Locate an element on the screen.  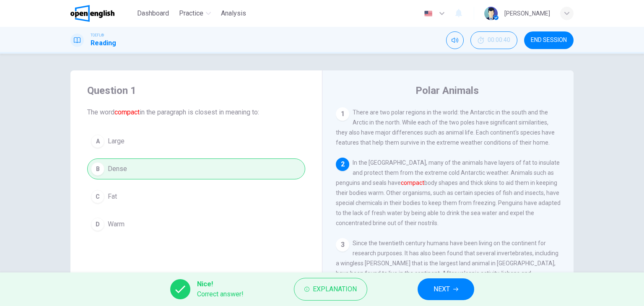
span: 00:00:40 is located at coordinates (499, 40).